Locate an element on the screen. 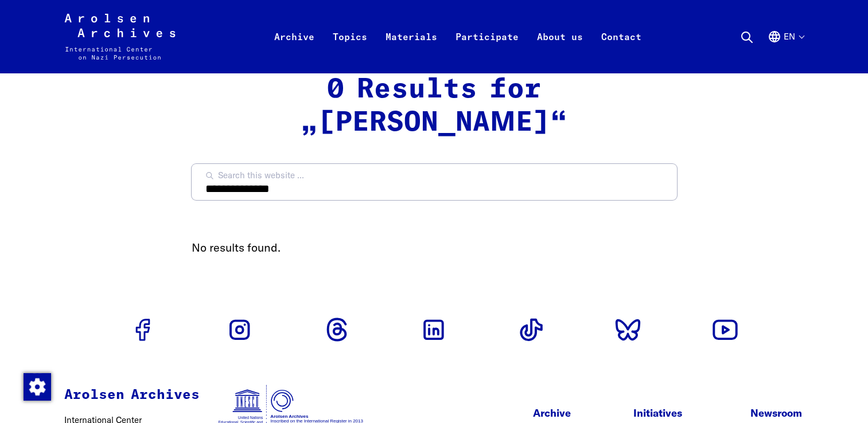 The image size is (868, 423). a: Contact is located at coordinates (621, 50).